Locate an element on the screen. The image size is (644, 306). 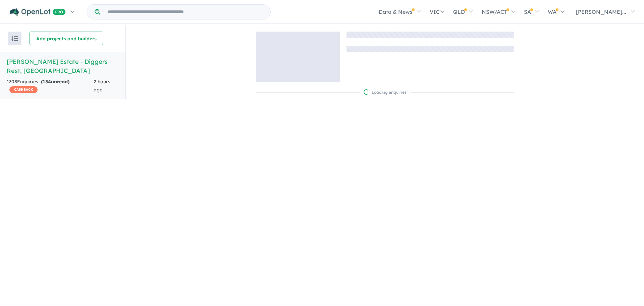
span: CASHBACK is located at coordinates (24, 90).